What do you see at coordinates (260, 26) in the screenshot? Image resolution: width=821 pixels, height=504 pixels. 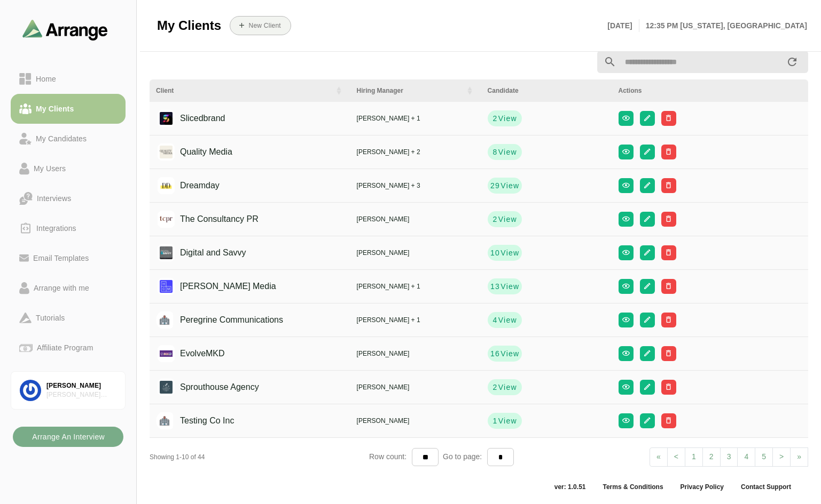 I see `button: New Client` at bounding box center [260, 26].